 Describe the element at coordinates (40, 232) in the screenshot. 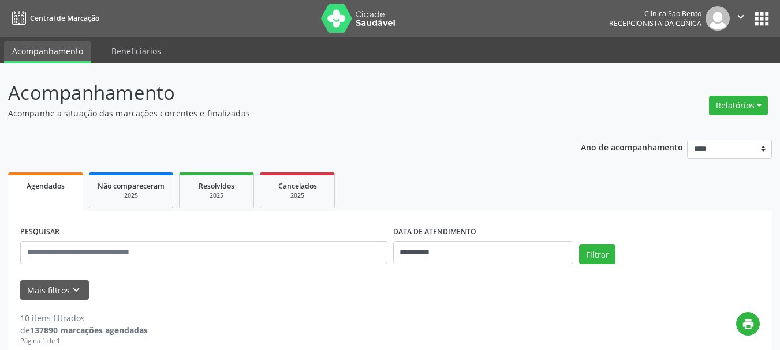

I see `label: PESQUISAR` at that location.